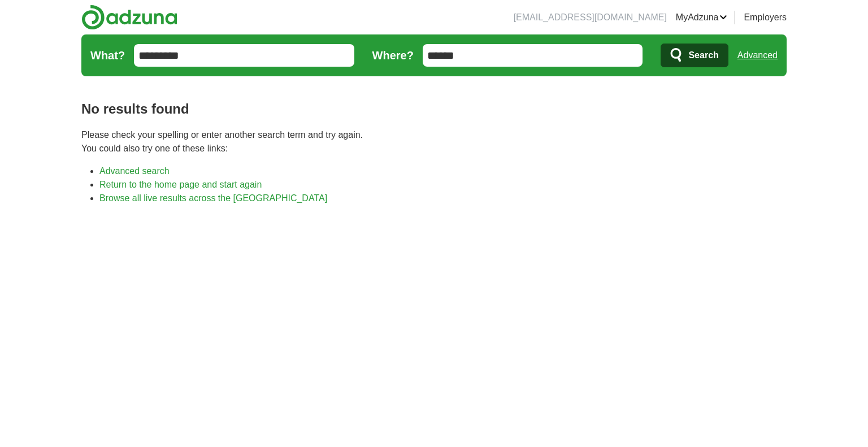  Describe the element at coordinates (180, 184) in the screenshot. I see `a: Return to the home page and start again` at that location.